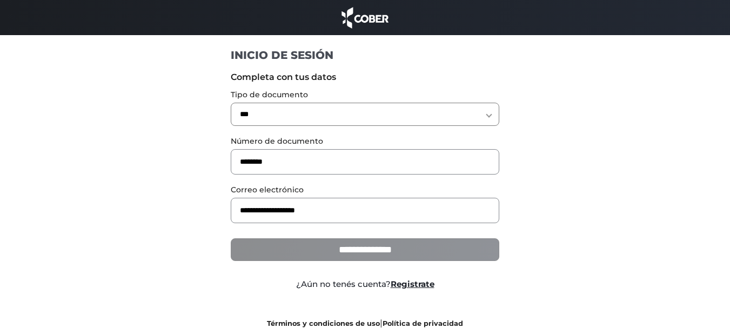 Image resolution: width=730 pixels, height=328 pixels. Describe the element at coordinates (323, 323) in the screenshot. I see `a: Términos y condiciones de uso` at that location.